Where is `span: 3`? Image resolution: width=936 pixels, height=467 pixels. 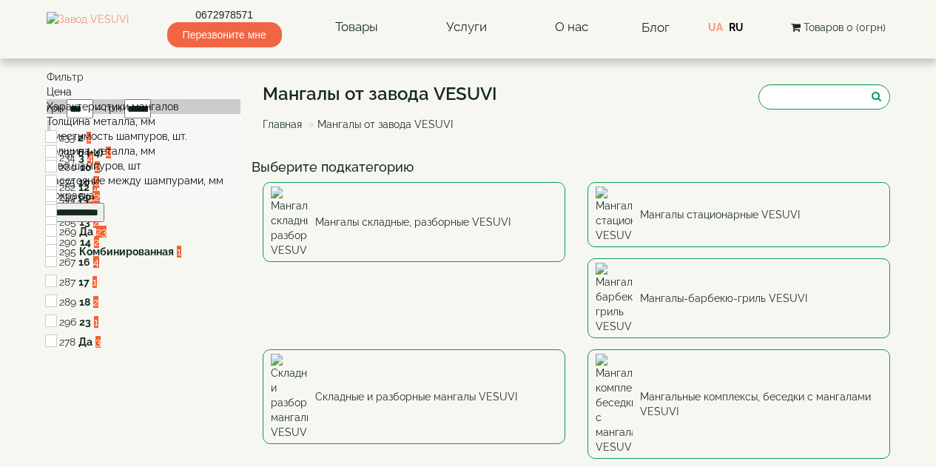 span: 3 is located at coordinates (98, 342).